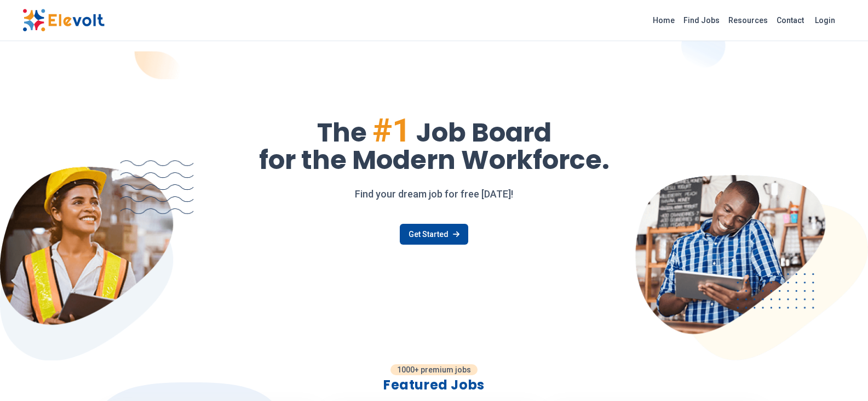  What do you see at coordinates (790, 21) in the screenshot?
I see `a: Contact` at bounding box center [790, 21].